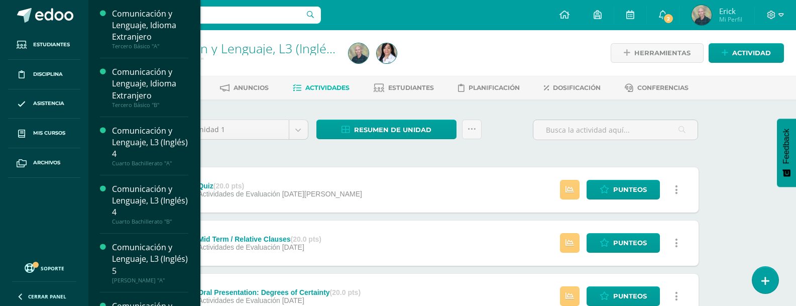 This screenshot has height=306, width=796. What do you see at coordinates (44, 74) in the screenshot?
I see `a: Disciplina` at bounding box center [44, 74].